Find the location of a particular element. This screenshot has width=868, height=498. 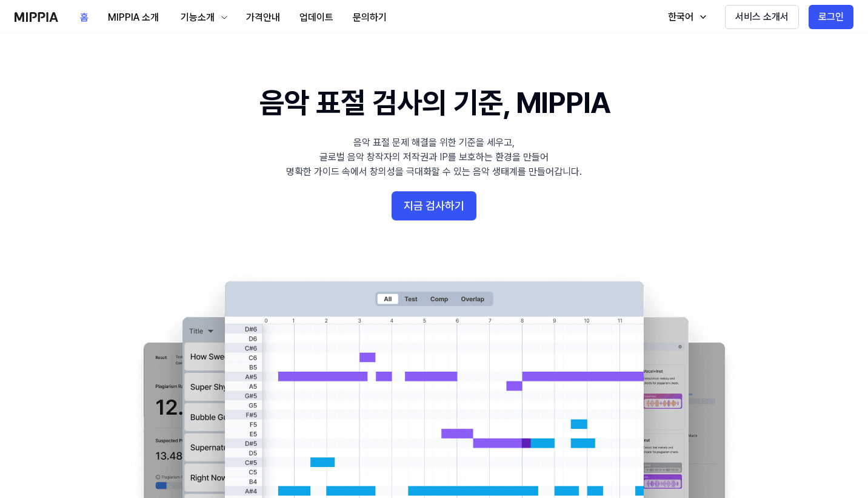

button: 홈 is located at coordinates (84, 18).